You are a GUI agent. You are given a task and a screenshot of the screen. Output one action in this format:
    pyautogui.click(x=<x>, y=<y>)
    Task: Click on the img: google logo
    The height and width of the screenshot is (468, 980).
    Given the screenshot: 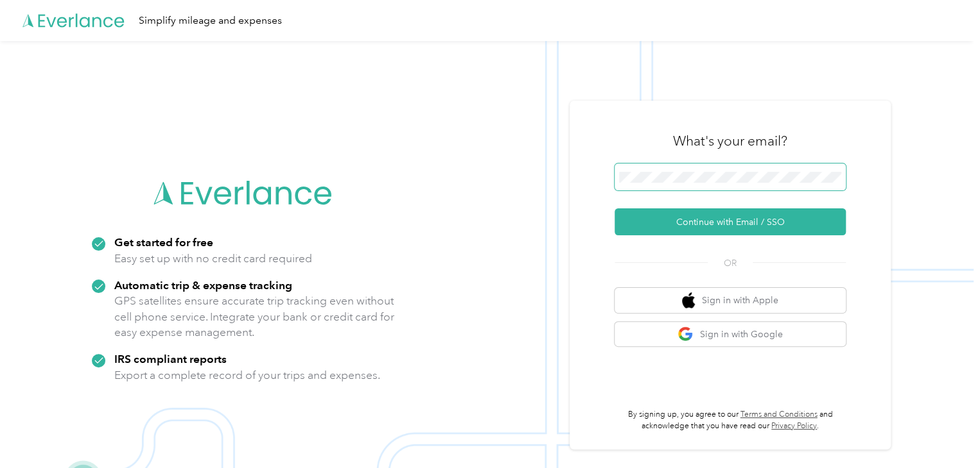 What is the action you would take?
    pyautogui.click(x=685, y=335)
    